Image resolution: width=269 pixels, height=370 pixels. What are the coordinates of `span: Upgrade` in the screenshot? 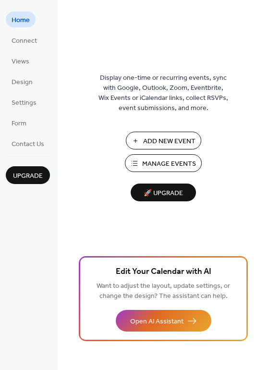 It's located at (28, 176).